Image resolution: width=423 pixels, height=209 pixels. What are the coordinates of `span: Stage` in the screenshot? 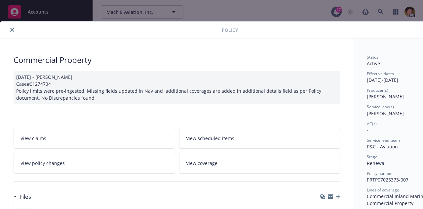 It's located at (372, 156).